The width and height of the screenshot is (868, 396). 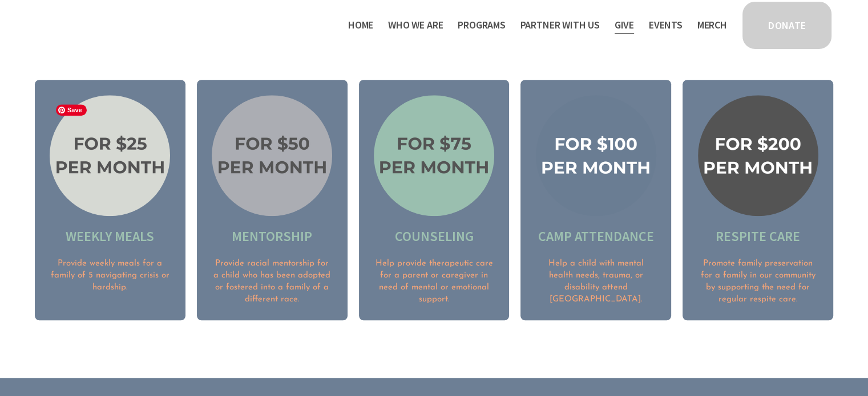 What do you see at coordinates (712, 25) in the screenshot?
I see `a: Merch` at bounding box center [712, 25].